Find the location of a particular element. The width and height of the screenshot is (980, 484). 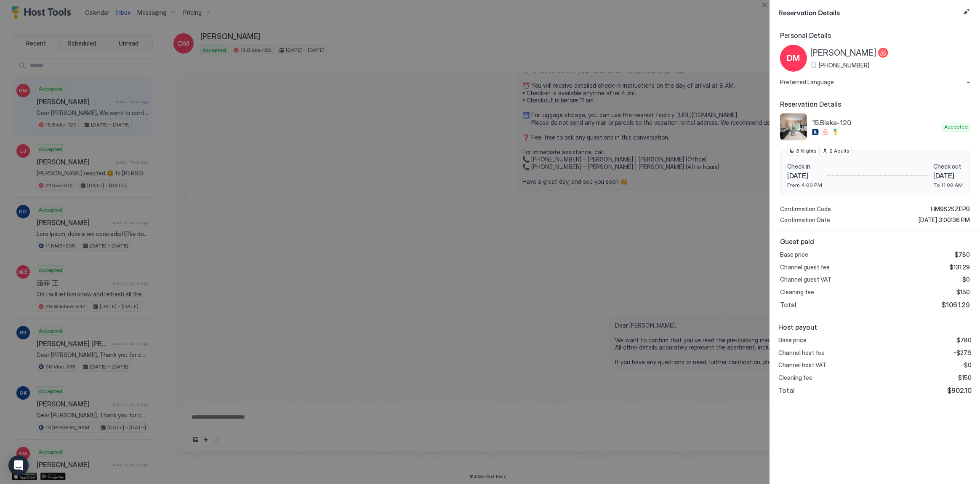

span: $902.10 is located at coordinates (959, 390).